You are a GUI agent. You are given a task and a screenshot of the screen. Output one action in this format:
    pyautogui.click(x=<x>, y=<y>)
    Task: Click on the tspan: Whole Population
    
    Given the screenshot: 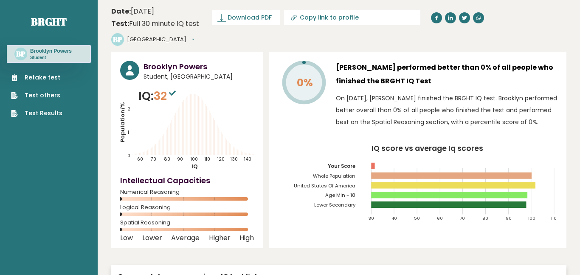 What is the action you would take?
    pyautogui.click(x=334, y=176)
    